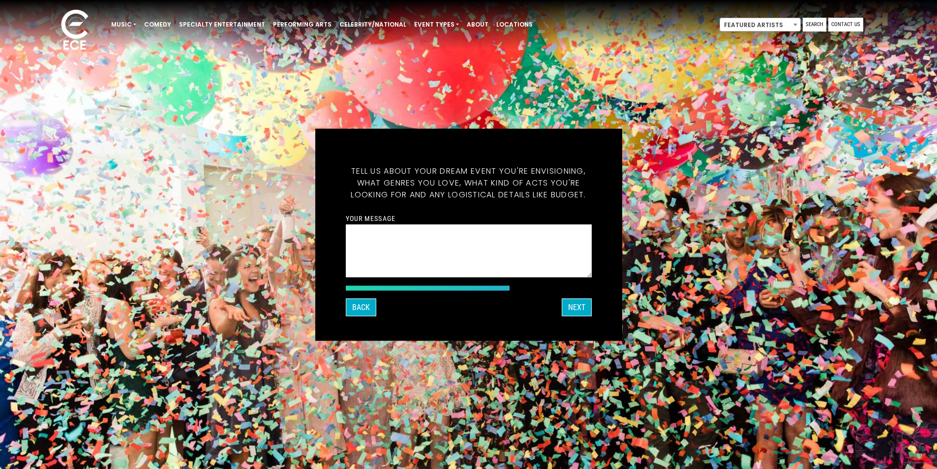 The height and width of the screenshot is (469, 937). What do you see at coordinates (760, 25) in the screenshot?
I see `span: Featured Artists` at bounding box center [760, 25].